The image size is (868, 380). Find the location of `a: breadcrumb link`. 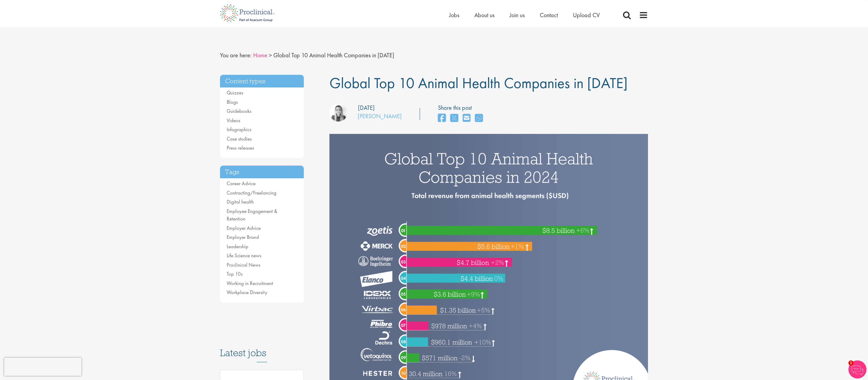

a: breadcrumb link is located at coordinates (260, 55).